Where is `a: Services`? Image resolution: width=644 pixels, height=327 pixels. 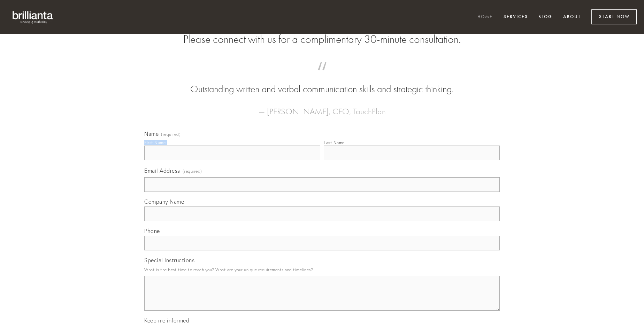 a: Services is located at coordinates (516, 17).